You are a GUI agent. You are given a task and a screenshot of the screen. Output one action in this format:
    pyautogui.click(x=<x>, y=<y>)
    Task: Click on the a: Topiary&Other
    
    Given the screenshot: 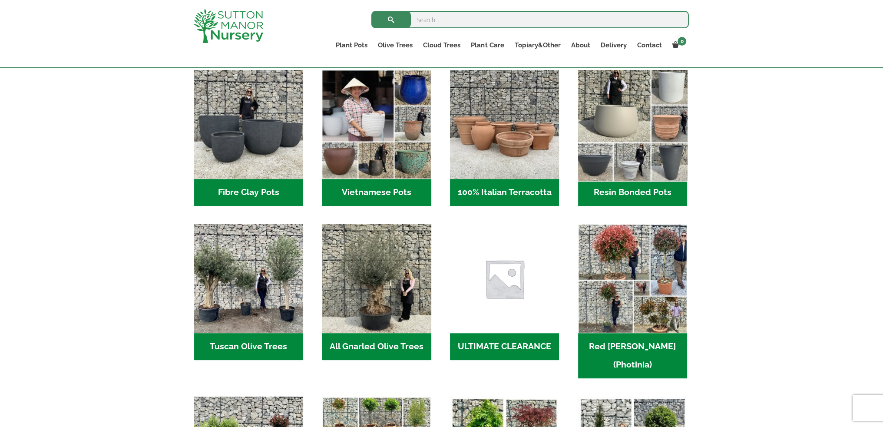 What is the action you would take?
    pyautogui.click(x=538, y=45)
    